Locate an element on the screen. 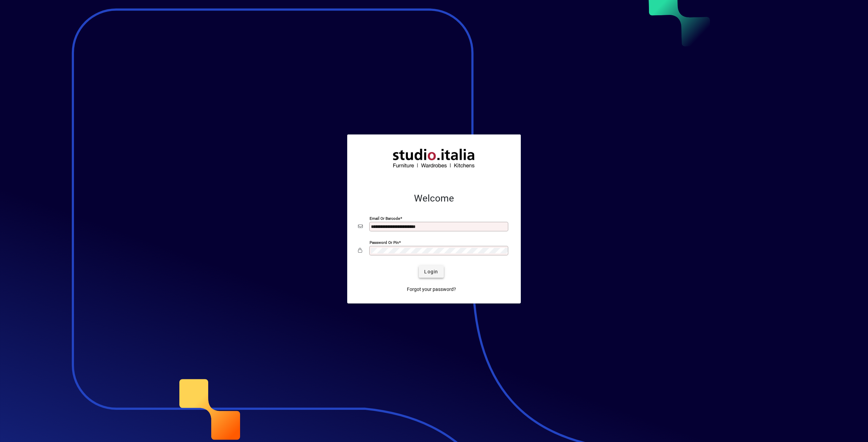 Image resolution: width=868 pixels, height=442 pixels. a: Forgot your password? is located at coordinates (432, 289).